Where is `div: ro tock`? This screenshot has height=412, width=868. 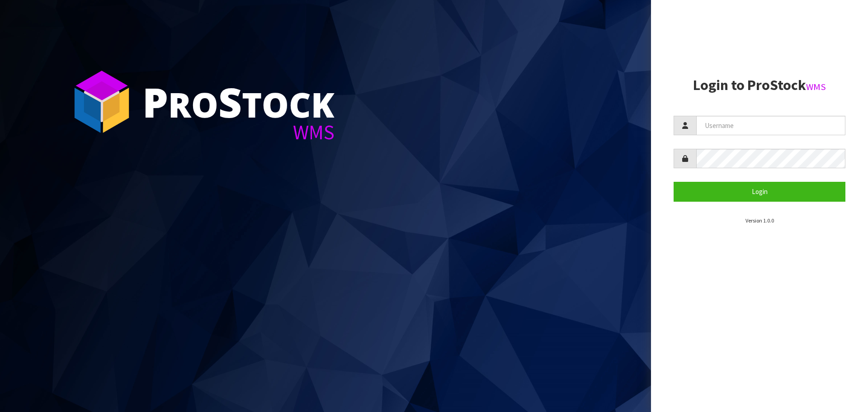 div: ro tock is located at coordinates (239, 102).